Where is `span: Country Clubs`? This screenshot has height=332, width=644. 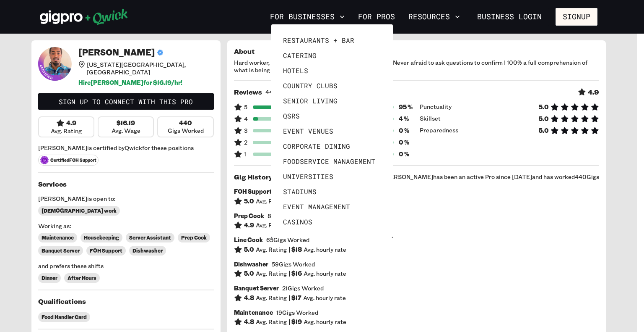
span: Country Clubs is located at coordinates (310, 86).